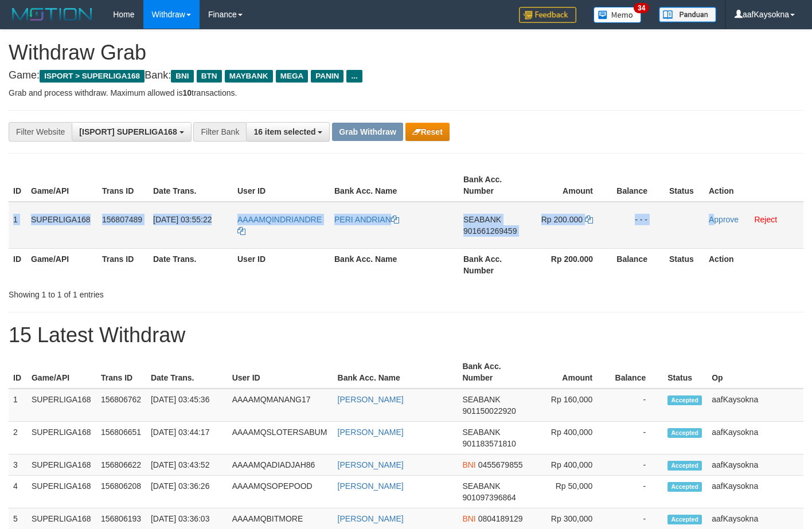 Image resolution: width=812 pixels, height=529 pixels. I want to click on td: 156806762, so click(121, 405).